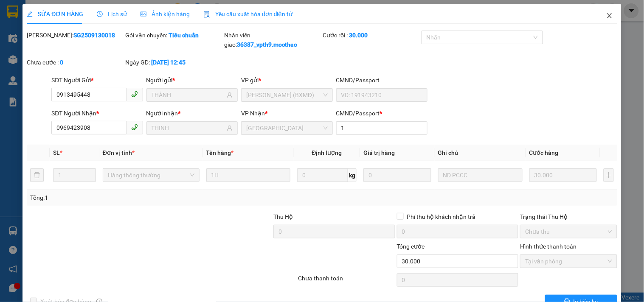  What do you see at coordinates (287, 95) in the screenshot?
I see `span: Hồ Chí Minh (BXMĐ)` at bounding box center [287, 95].